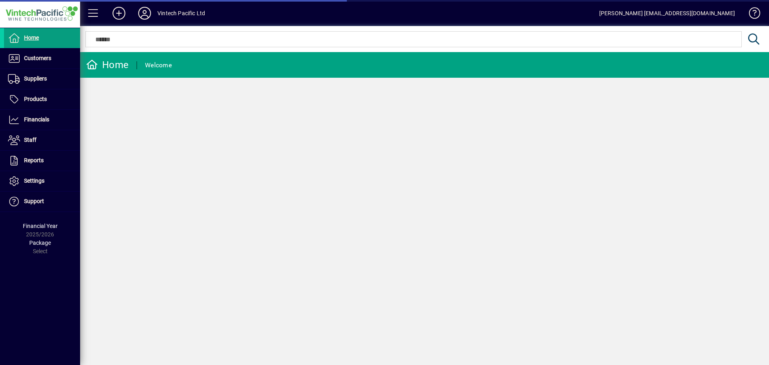  Describe the element at coordinates (35, 79) in the screenshot. I see `span: Suppliers` at that location.